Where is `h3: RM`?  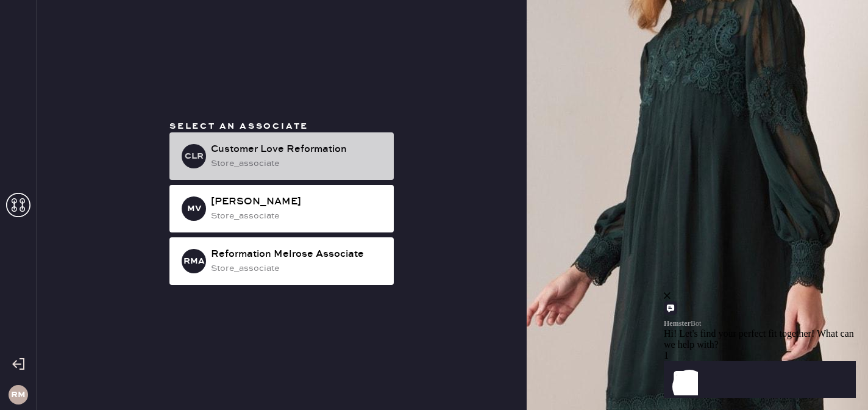
h3: RM is located at coordinates (19, 395).